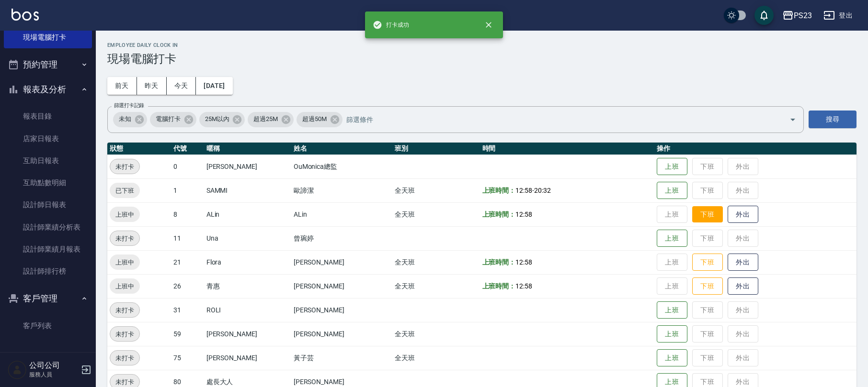 This screenshot has height=387, width=868. What do you see at coordinates (543, 191) in the screenshot?
I see `span: 20:32` at bounding box center [543, 191].